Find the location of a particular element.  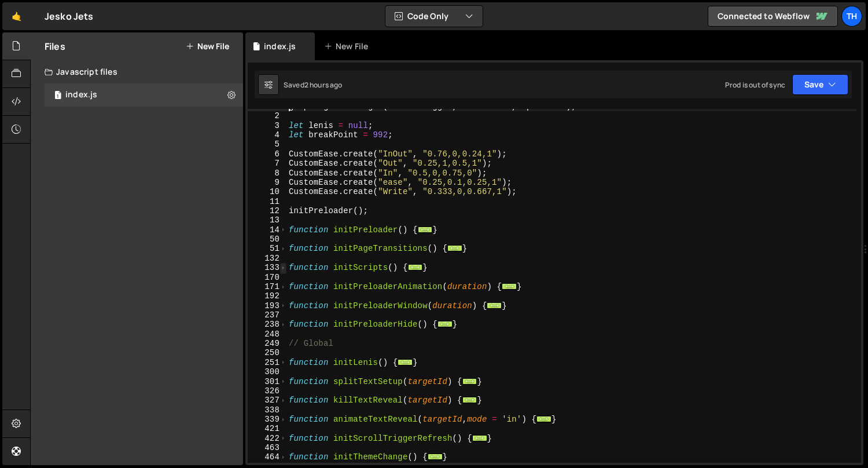

div: 3 is located at coordinates (267, 125).